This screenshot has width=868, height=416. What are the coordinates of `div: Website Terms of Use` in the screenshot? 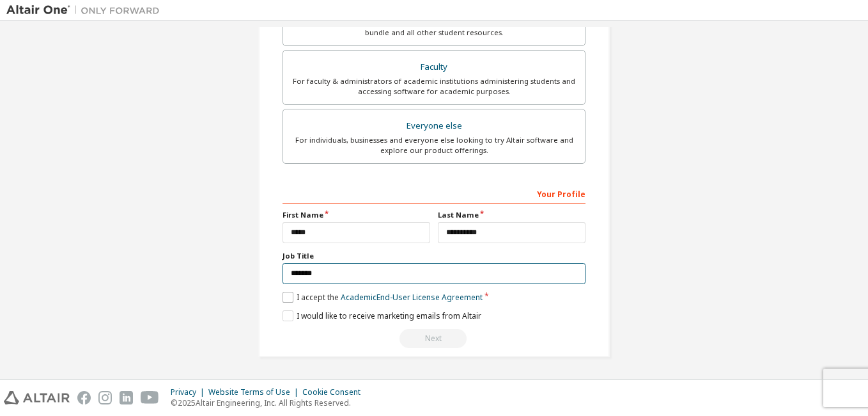 It's located at (255, 392).